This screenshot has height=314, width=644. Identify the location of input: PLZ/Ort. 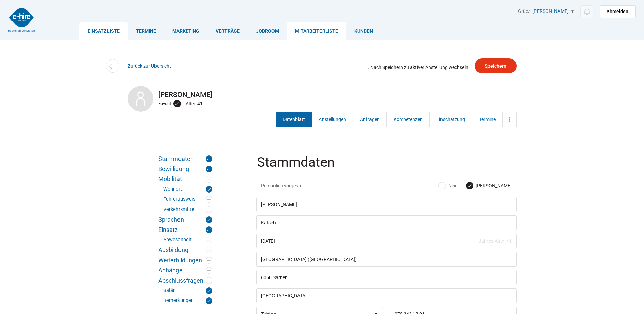
(386, 277).